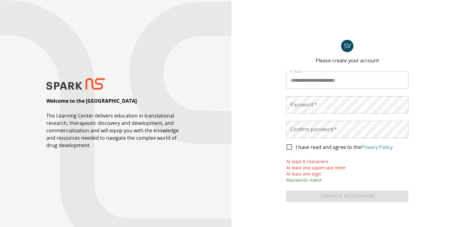  I want to click on p: Passwords match, so click(348, 180).